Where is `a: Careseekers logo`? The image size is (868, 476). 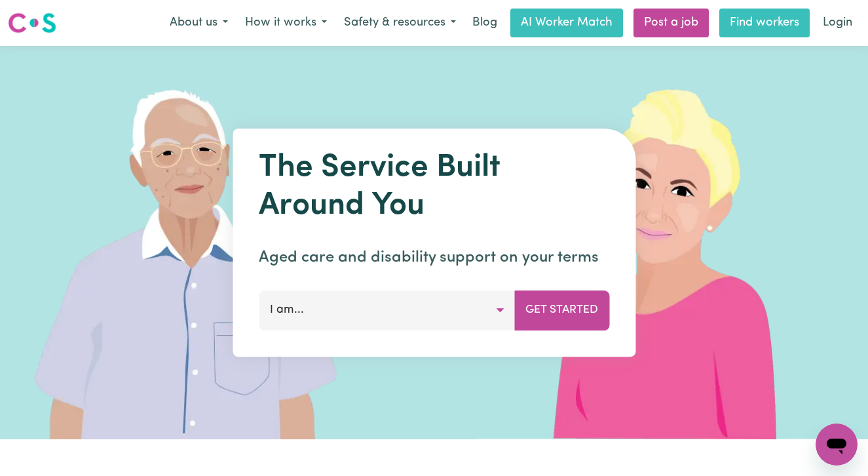 a: Careseekers logo is located at coordinates (32, 23).